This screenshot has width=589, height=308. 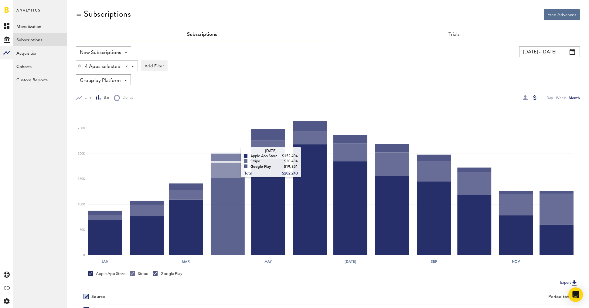 I want to click on div: Delete, so click(x=80, y=66).